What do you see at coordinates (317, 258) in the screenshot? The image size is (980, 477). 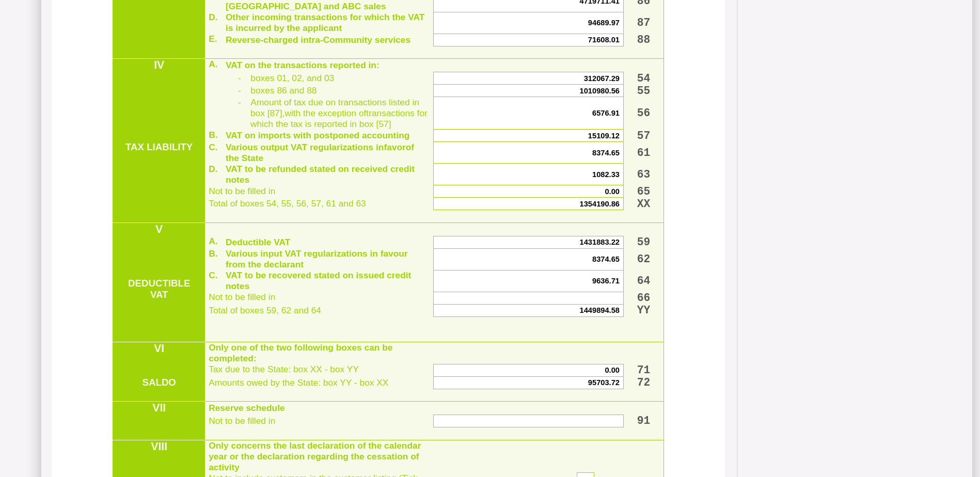 I see `span: Various input VAT regularizations in favour from the declarant` at bounding box center [317, 258].